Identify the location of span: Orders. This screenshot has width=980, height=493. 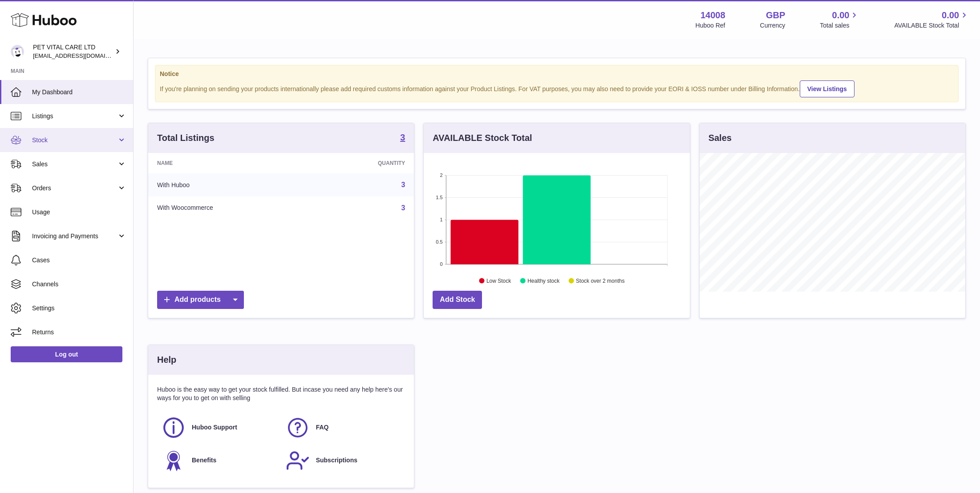
(74, 188).